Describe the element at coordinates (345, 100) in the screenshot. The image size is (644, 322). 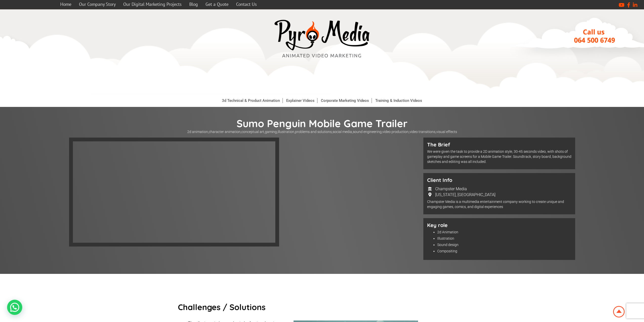
I see `a: Corporate Marketing Videos` at that location.